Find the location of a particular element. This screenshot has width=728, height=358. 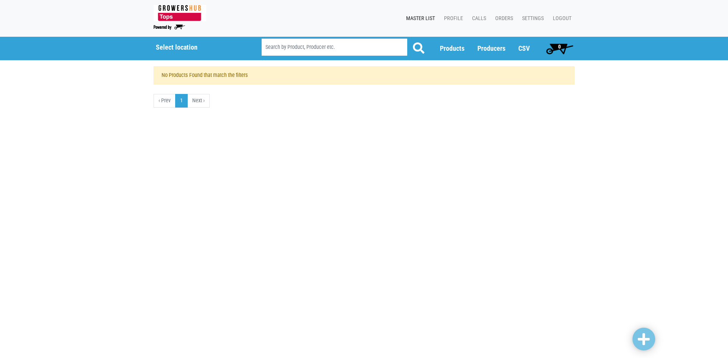

a: Orders is located at coordinates (502, 19).